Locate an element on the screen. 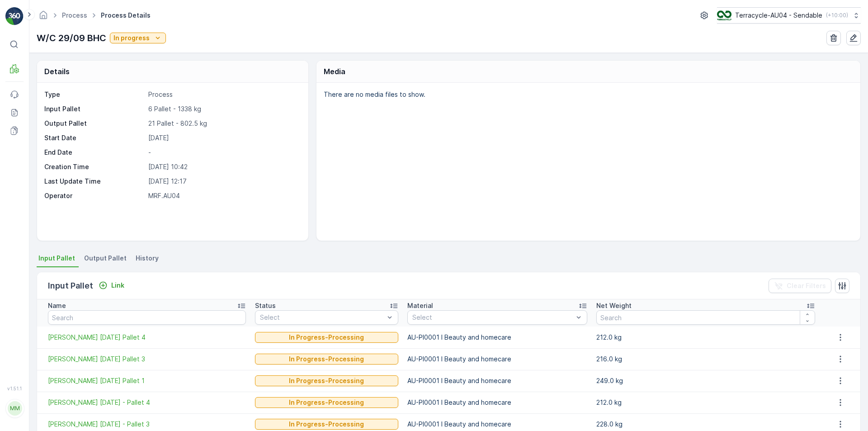 The height and width of the screenshot is (431, 868). p: Net Weight is located at coordinates (614, 306).